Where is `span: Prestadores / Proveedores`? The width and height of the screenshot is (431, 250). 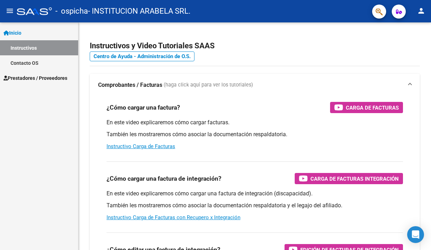 span: Prestadores / Proveedores is located at coordinates (35, 78).